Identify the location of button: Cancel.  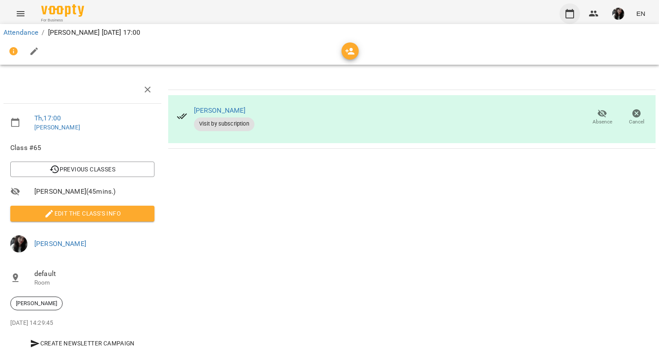
(637, 118).